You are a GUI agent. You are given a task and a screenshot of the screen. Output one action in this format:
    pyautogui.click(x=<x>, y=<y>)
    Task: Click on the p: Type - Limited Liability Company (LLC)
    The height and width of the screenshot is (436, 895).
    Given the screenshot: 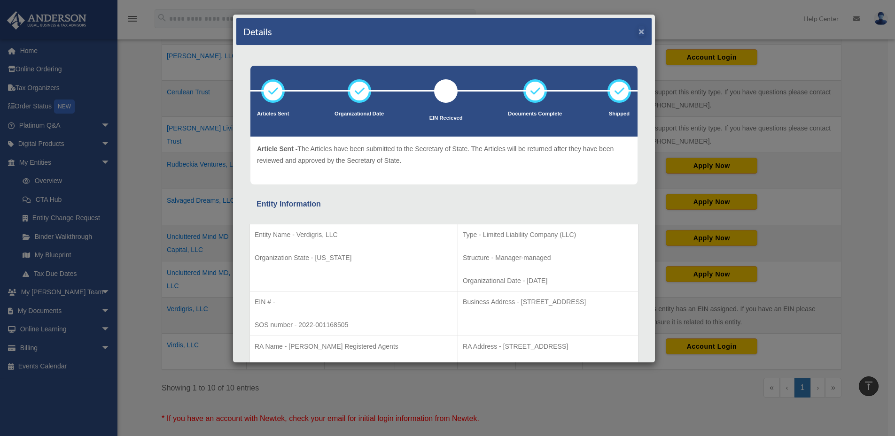 What is the action you would take?
    pyautogui.click(x=548, y=235)
    